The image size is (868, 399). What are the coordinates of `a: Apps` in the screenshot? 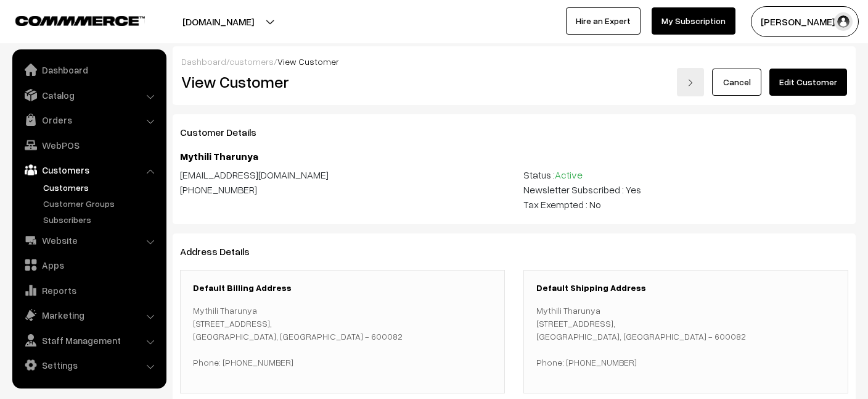 It's located at (89, 265).